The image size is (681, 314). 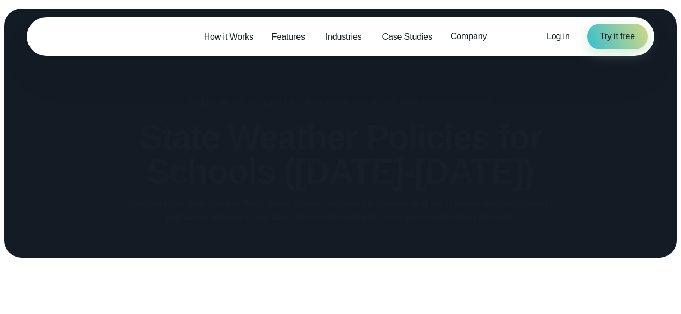 What do you see at coordinates (407, 37) in the screenshot?
I see `a: Case Studies` at bounding box center [407, 37].